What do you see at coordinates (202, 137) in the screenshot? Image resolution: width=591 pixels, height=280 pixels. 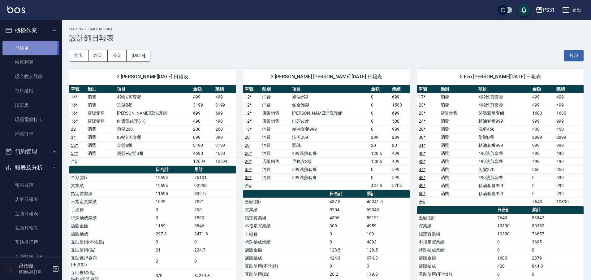 I see `td: 899` at bounding box center [202, 137].